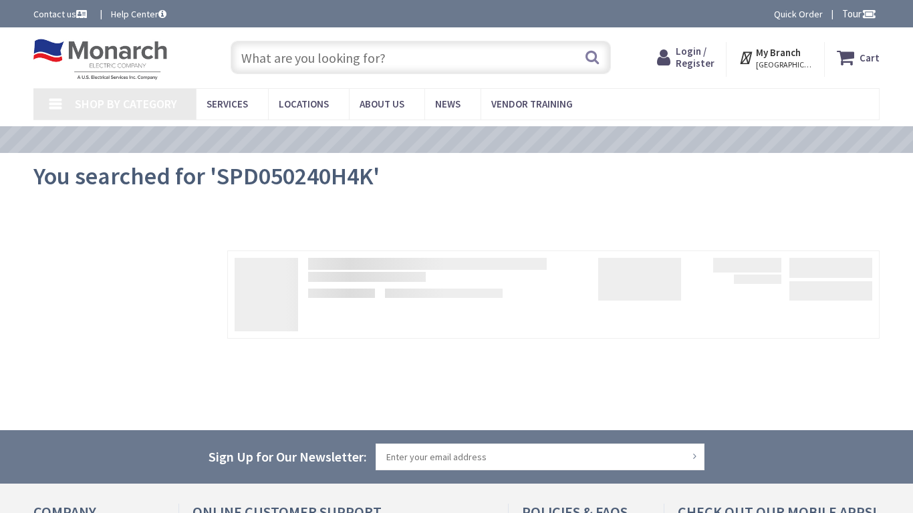 This screenshot has width=913, height=513. What do you see at coordinates (859, 13) in the screenshot?
I see `span: Tour` at bounding box center [859, 13].